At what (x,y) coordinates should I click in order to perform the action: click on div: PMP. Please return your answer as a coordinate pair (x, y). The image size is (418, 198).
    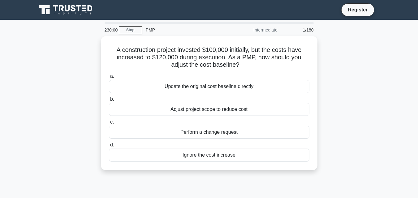
    Looking at the image, I should click on (184, 30).